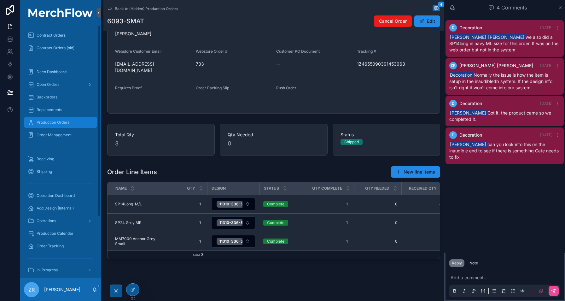  What do you see at coordinates (366, 51) in the screenshot?
I see `span: Tracking #` at bounding box center [366, 51].